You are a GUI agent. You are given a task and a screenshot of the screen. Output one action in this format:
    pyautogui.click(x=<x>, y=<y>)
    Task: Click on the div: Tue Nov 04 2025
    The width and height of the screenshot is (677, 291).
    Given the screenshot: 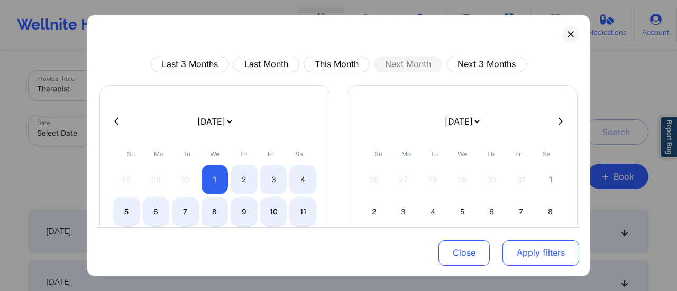 What is the action you would take?
    pyautogui.click(x=432, y=212)
    